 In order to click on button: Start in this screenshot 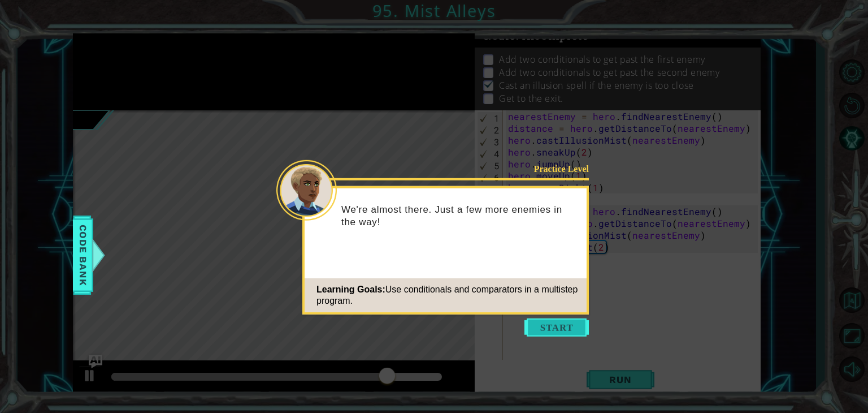, I will do `click(557, 328)`.